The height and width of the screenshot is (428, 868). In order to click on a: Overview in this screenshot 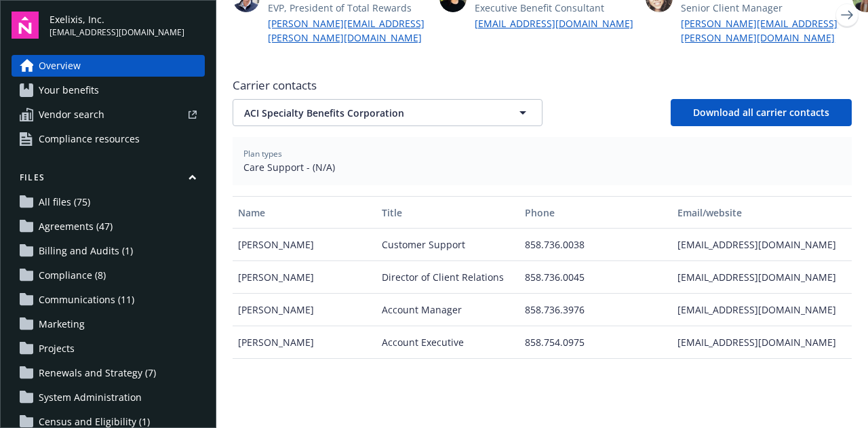, I will do `click(108, 66)`.